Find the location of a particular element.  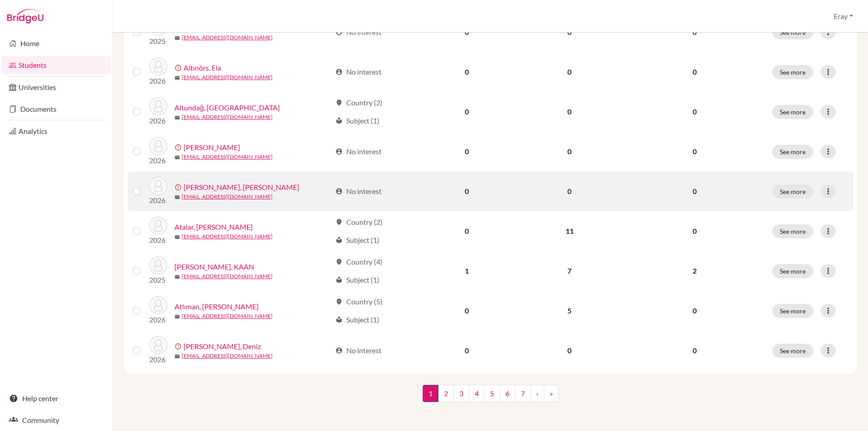

div: Country (5) is located at coordinates (359, 302).